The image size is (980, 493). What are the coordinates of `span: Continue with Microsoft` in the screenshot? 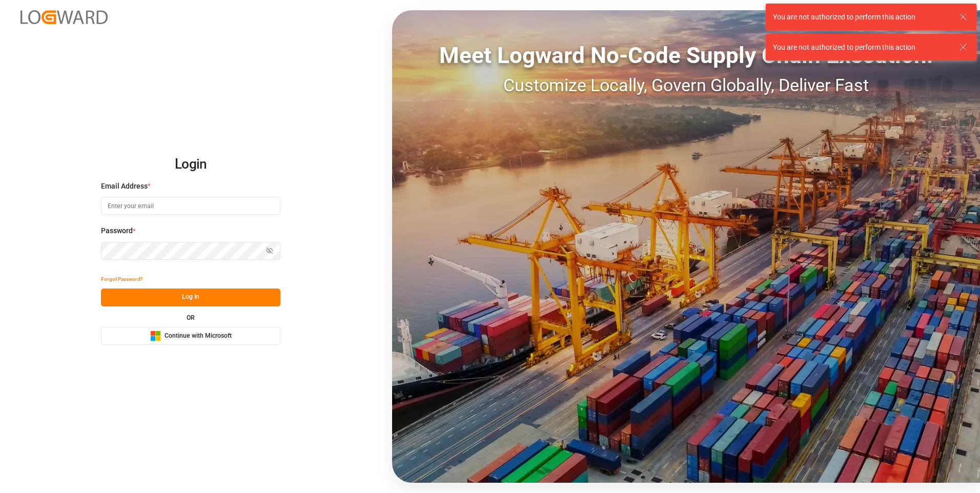 It's located at (198, 336).